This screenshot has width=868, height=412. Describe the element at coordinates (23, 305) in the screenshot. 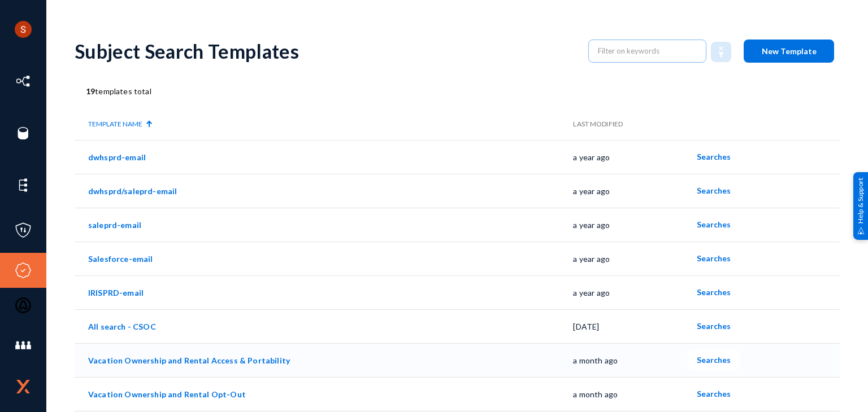

I see `img: icon-oauth.svg` at that location.